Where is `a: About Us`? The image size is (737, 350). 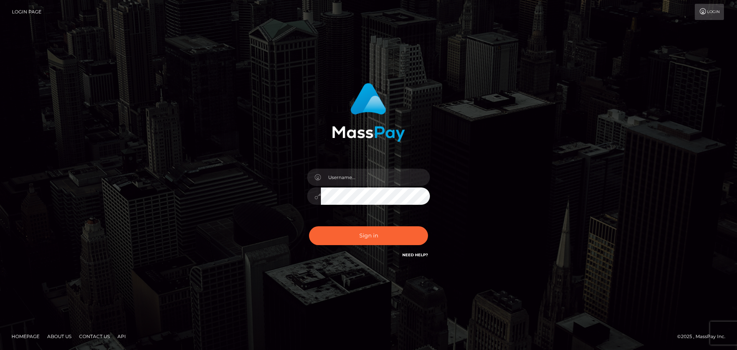 a: About Us is located at coordinates (59, 336).